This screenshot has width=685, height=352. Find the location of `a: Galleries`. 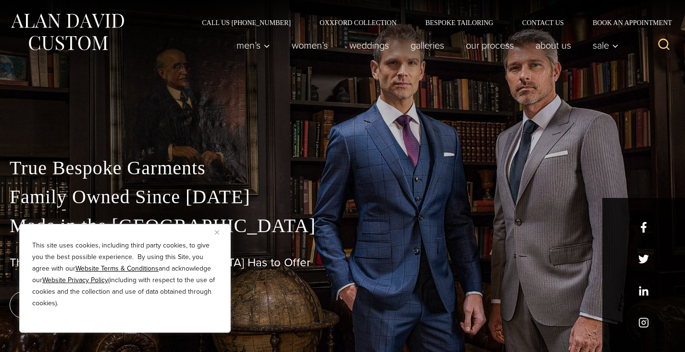

a: Galleries is located at coordinates (427, 45).